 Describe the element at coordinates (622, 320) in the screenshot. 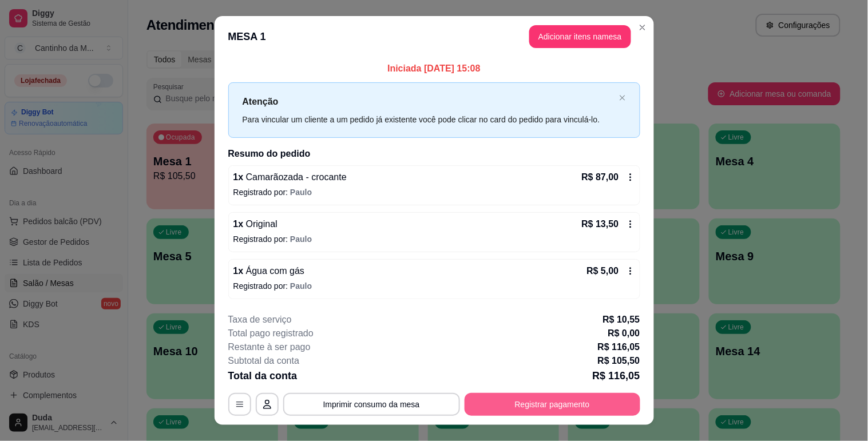

I see `p: R$ 10,55` at that location.